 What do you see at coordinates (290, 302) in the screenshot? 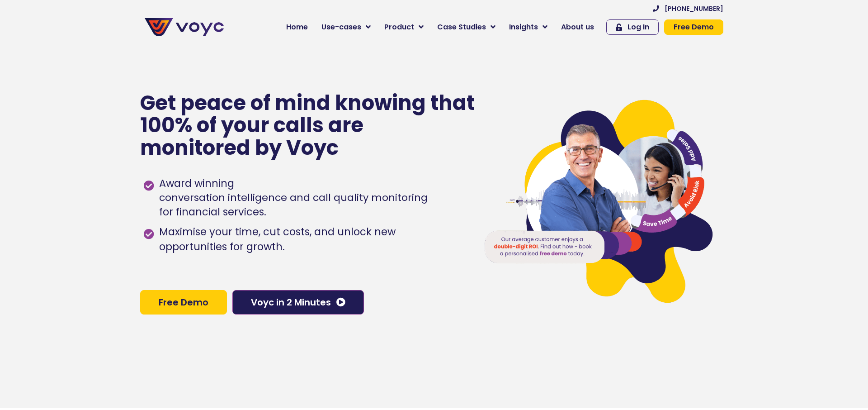
I see `span: Voyc in 2 Minutes` at bounding box center [290, 302].